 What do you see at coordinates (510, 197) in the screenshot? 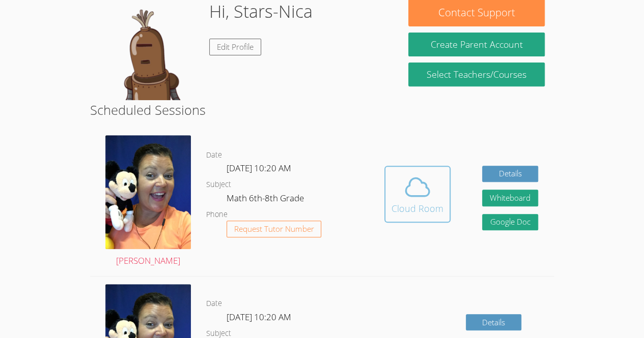
I see `button: Whiteboard` at bounding box center [510, 197].